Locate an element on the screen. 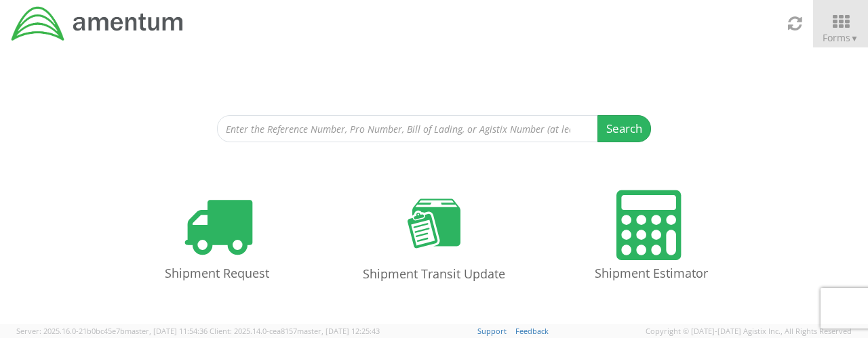 The height and width of the screenshot is (338, 868). a: Feedback is located at coordinates (531, 331).